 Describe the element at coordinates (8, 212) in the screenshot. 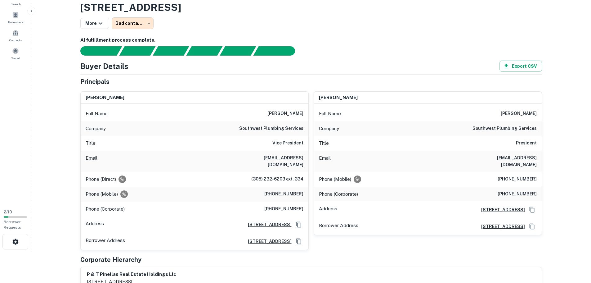

I see `span: 2 / 10` at that location.